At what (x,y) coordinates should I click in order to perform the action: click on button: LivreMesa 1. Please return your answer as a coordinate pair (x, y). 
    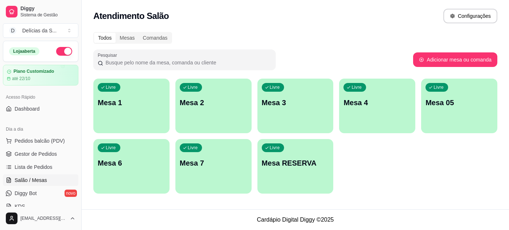
    Looking at the image, I should click on (131, 106).